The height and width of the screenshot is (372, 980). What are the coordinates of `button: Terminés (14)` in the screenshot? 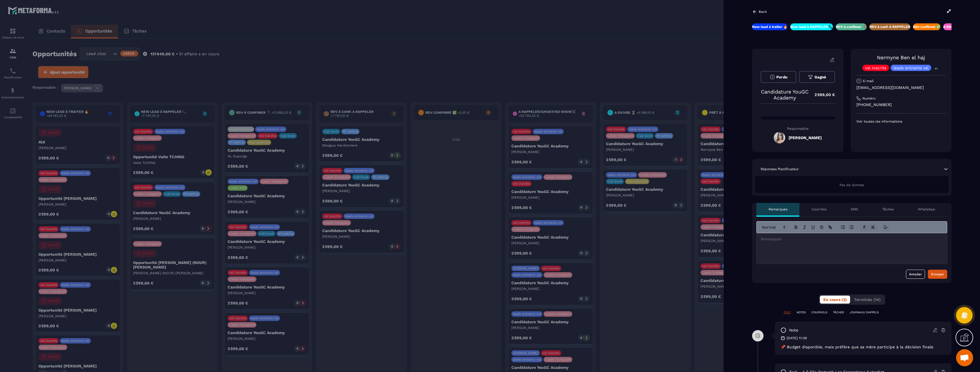 It's located at (867, 300).